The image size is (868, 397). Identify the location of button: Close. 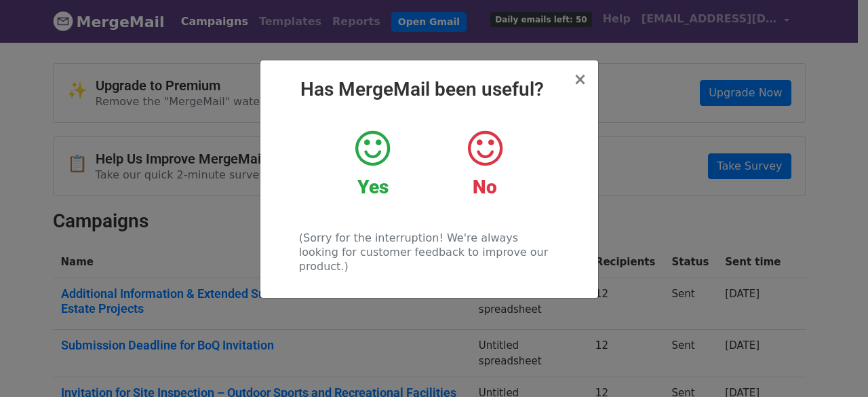
(579, 79).